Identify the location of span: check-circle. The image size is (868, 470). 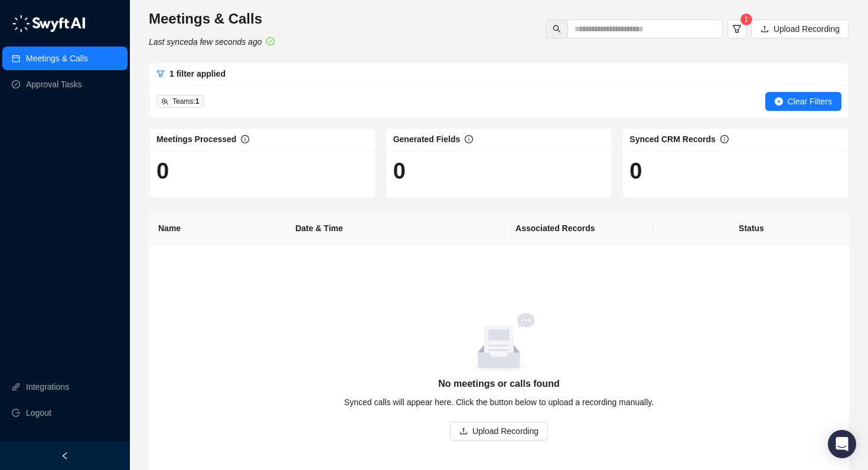
(271, 41).